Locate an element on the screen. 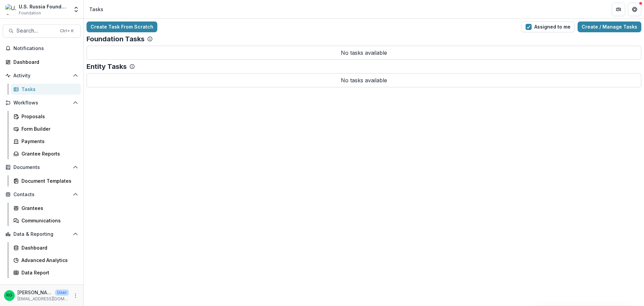  div: U.S. Russia Foundation is located at coordinates (43, 6).